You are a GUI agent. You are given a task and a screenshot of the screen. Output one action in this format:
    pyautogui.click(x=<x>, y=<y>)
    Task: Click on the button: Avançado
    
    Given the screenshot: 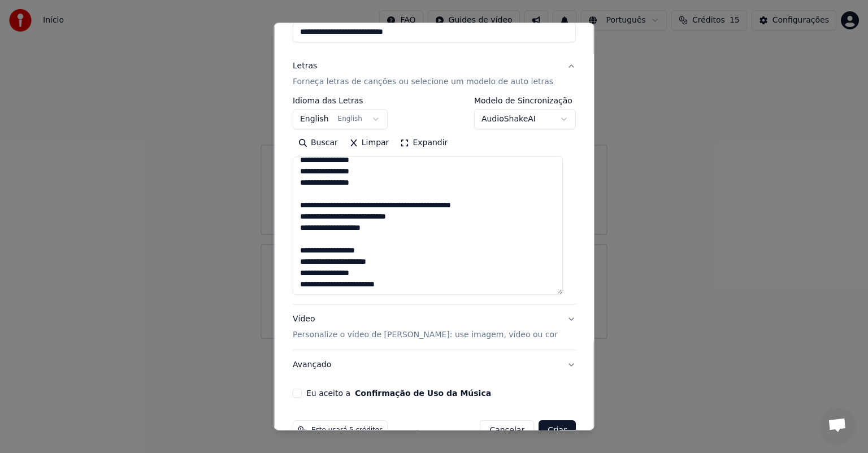 What is the action you would take?
    pyautogui.click(x=434, y=365)
    